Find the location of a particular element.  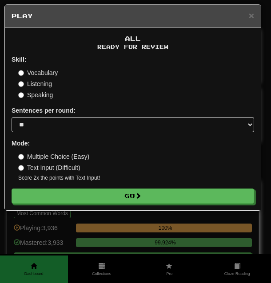

label: Listening is located at coordinates (35, 84).